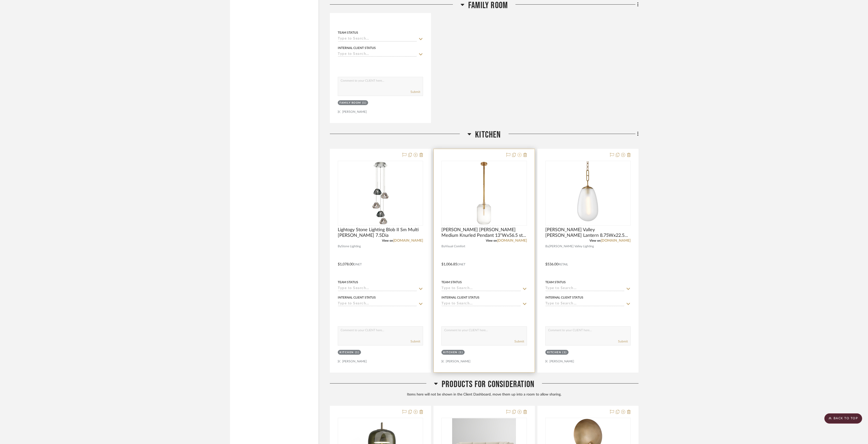 Image resolution: width=868 pixels, height=444 pixels. What do you see at coordinates (380, 193) in the screenshot?
I see `img: Lightogy Stone Lighting Blob II Sm Multi Lt Chand 7.5Dia` at bounding box center [380, 193].